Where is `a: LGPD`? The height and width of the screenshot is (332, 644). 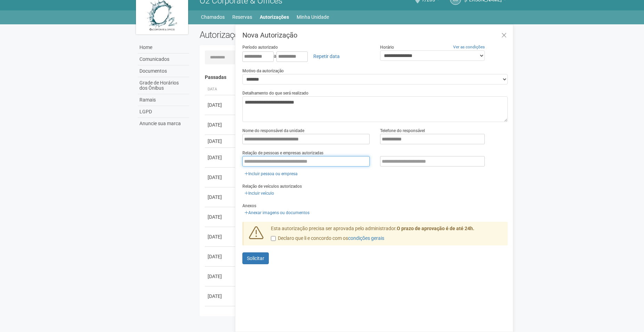 a: LGPD is located at coordinates (163, 112).